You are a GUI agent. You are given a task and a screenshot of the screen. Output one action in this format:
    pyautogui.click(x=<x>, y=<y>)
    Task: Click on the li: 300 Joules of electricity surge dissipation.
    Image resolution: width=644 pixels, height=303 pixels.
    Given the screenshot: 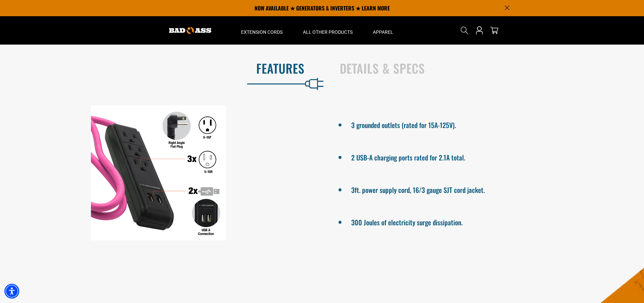 What is the action you would take?
    pyautogui.click(x=486, y=222)
    